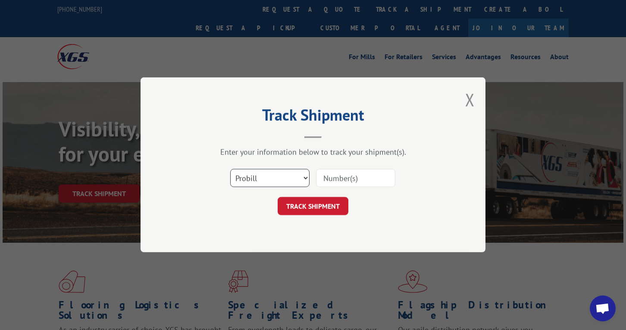  What do you see at coordinates (313, 152) in the screenshot?
I see `div: Enter your information below to track your shipment(s).` at bounding box center [313, 152].